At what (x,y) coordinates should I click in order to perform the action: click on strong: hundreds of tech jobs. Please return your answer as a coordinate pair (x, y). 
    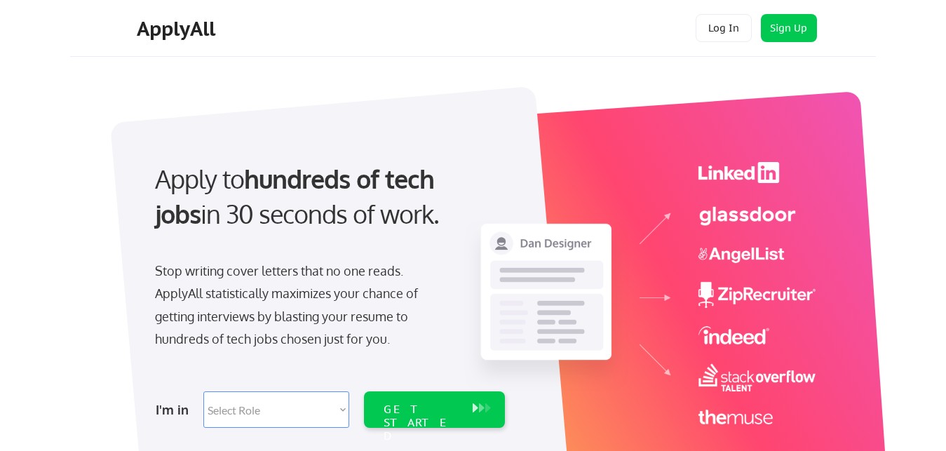
    Looking at the image, I should click on (297, 196).